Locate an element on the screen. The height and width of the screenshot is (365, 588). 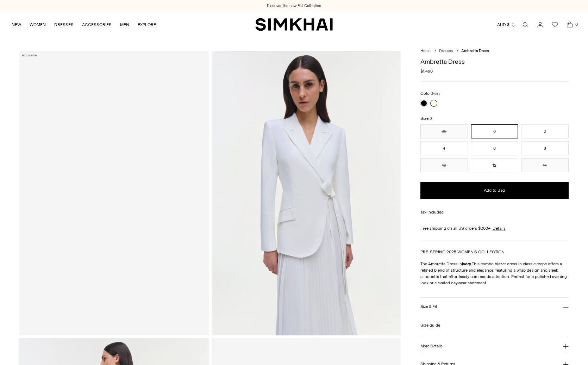
h3: Discover the new Fall Collection is located at coordinates (294, 6).